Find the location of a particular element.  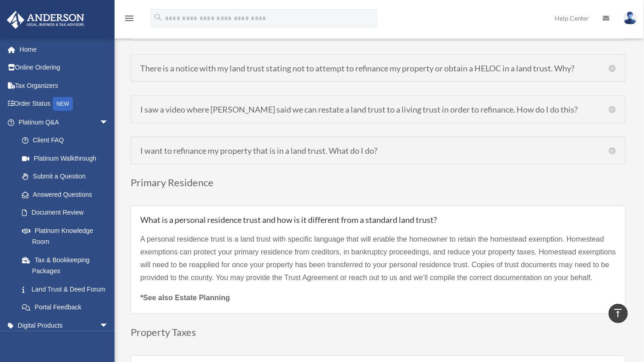

a: Portal Feedback is located at coordinates (68, 308).